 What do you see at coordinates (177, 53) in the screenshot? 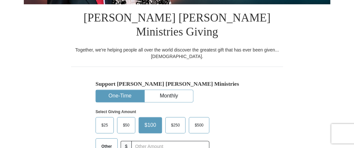
I see `div: Together, we're helping people all over the world discover the greatest gift that has ever been g...` at bounding box center [177, 53].